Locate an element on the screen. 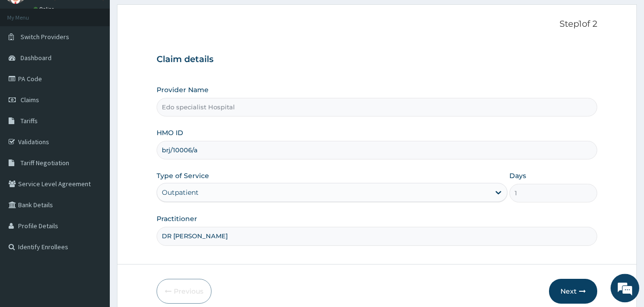 This screenshot has height=307, width=644. div: Minimize live chat window is located at coordinates (168, 16).